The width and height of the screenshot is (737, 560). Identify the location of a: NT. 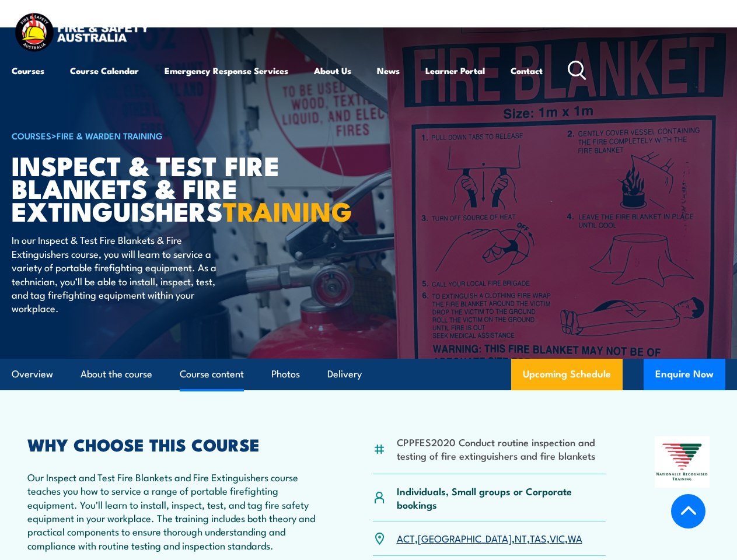
(521, 538).